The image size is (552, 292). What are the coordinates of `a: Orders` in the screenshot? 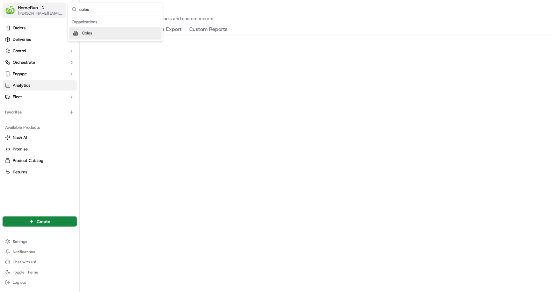 It's located at (40, 28).